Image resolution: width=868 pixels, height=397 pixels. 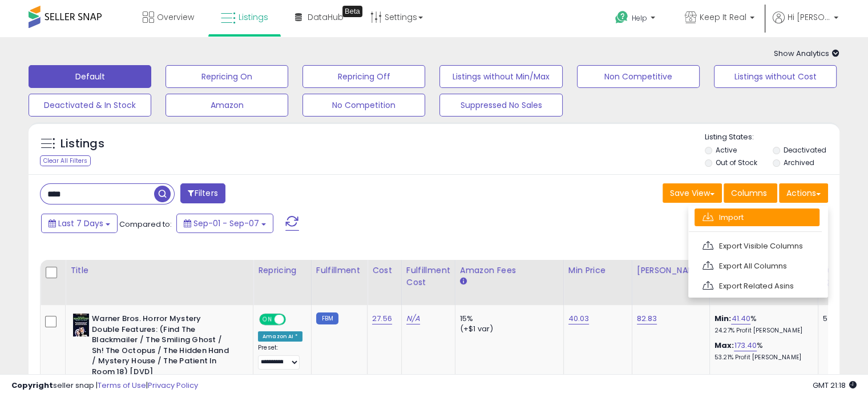 What do you see at coordinates (282, 270) in the screenshot?
I see `div: Repricing` at bounding box center [282, 270].